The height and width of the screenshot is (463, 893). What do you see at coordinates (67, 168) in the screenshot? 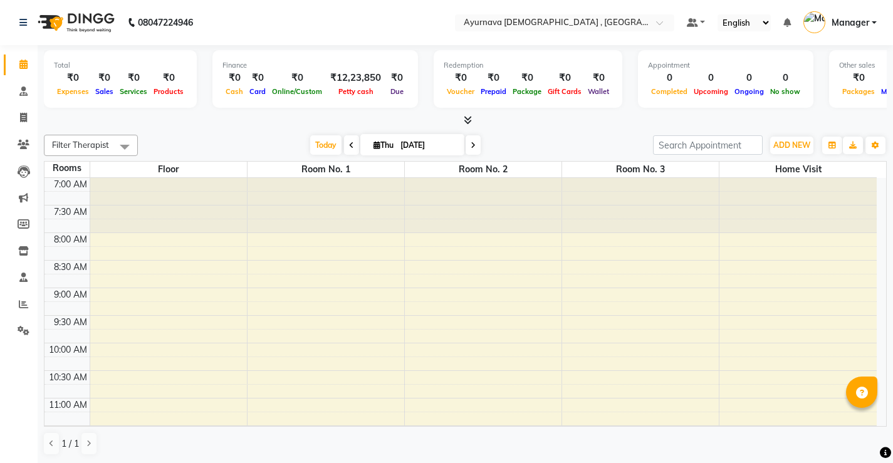
I see `div: Rooms` at bounding box center [67, 168].